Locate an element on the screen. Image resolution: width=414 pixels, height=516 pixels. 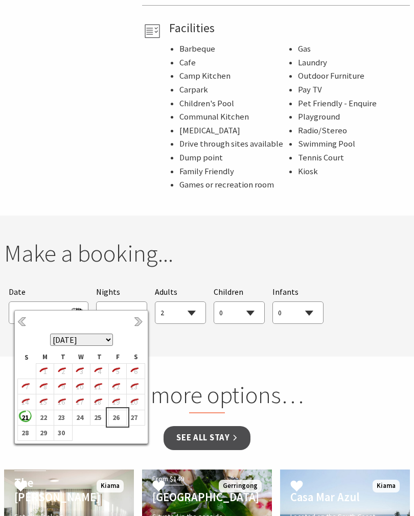
i: 3 is located at coordinates (79, 371).